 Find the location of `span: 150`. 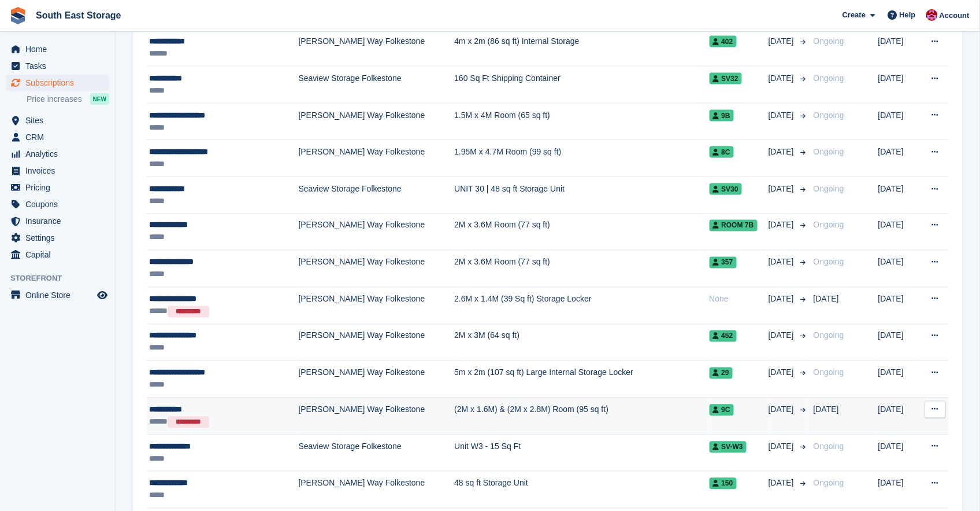

span: 150 is located at coordinates (723, 483).